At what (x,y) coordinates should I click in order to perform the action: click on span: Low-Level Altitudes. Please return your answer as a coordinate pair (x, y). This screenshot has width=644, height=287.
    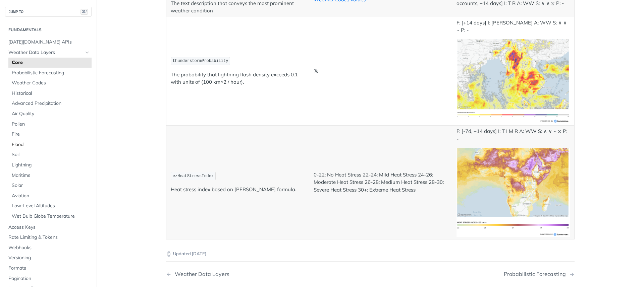
    Looking at the image, I should click on (51, 206).